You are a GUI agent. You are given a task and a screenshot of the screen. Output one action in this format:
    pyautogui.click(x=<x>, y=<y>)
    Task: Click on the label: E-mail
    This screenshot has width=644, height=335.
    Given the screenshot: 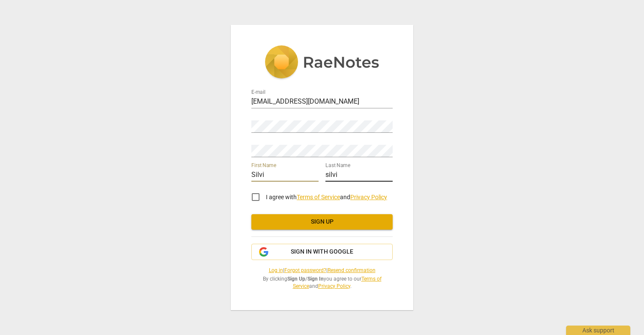 What is the action you would take?
    pyautogui.click(x=258, y=92)
    